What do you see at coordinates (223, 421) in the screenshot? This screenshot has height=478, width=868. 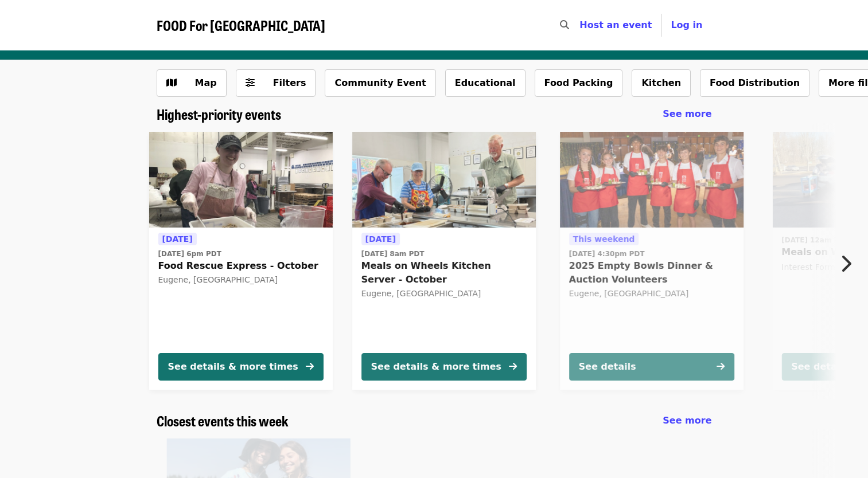 I see `a: Closest events this week` at bounding box center [223, 421].